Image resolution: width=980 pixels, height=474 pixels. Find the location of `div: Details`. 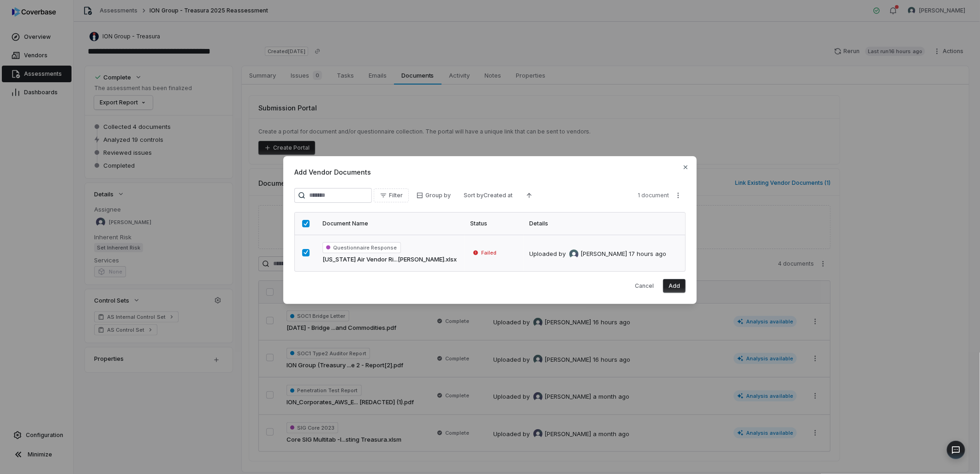

div: Details is located at coordinates (603, 224).